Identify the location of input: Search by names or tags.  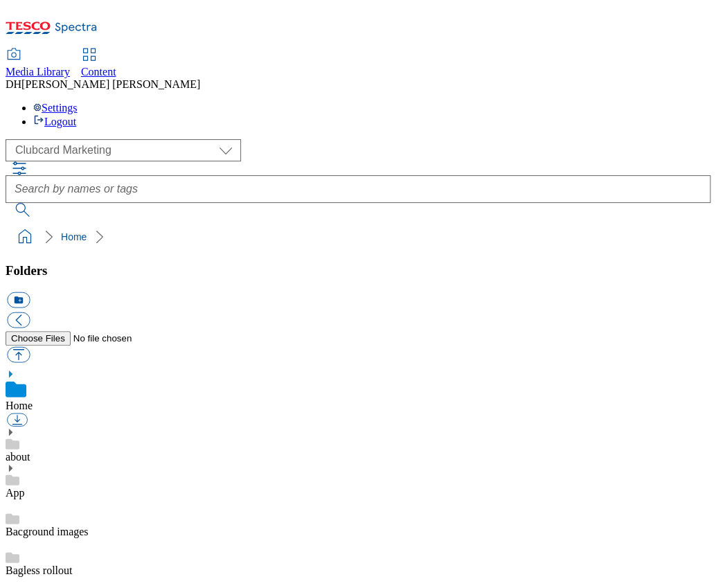
(358, 189).